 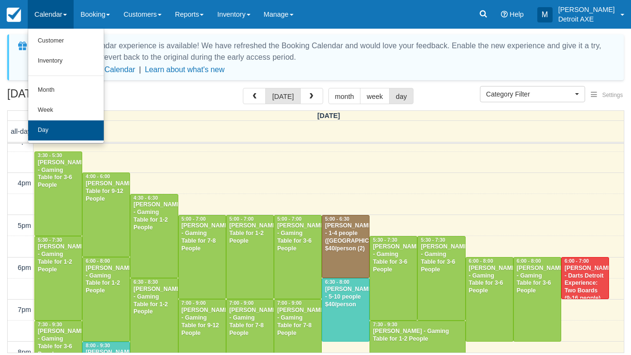 What do you see at coordinates (337, 282) in the screenshot?
I see `span: 6:30 - 8:00` at bounding box center [337, 282].